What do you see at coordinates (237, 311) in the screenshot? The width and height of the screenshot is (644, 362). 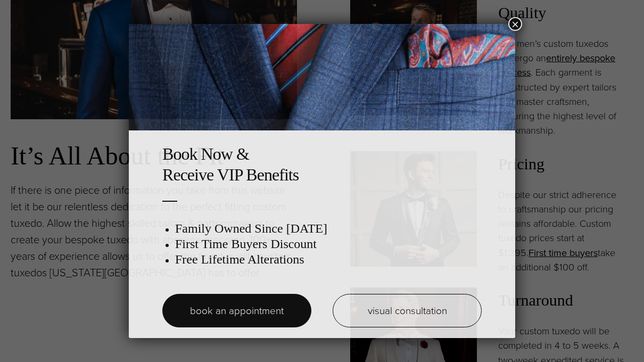 I see `a: book an appointment` at bounding box center [237, 311].